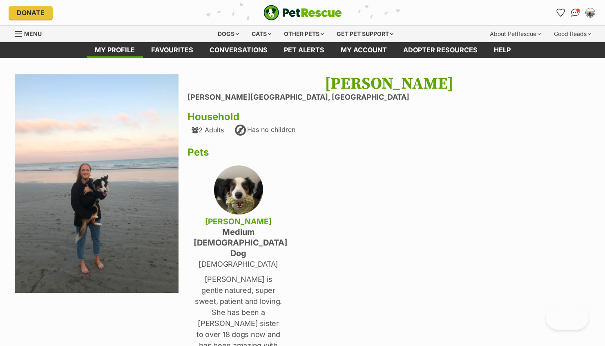 This screenshot has width=605, height=346. Describe the element at coordinates (97, 184) in the screenshot. I see `img: f72b1k0daexkmvztz5ip.jpg` at that location.